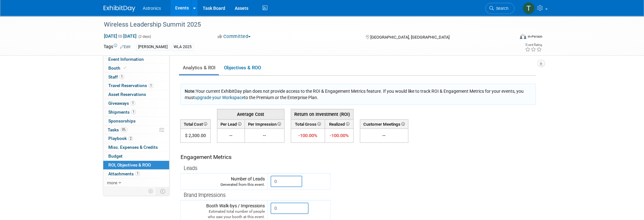 The height and width of the screenshot is (220, 644). I want to click on th: Customer Meetings, so click(383, 124).